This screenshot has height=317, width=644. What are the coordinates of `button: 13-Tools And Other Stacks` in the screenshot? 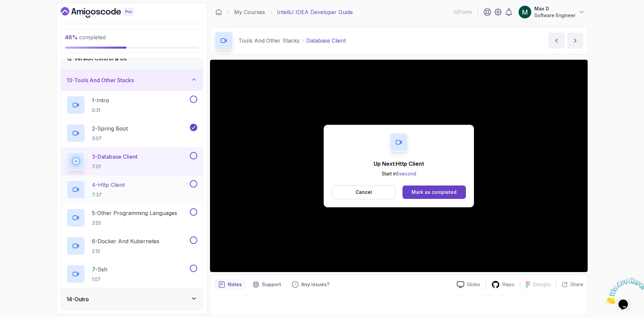 It's located at (132, 80).